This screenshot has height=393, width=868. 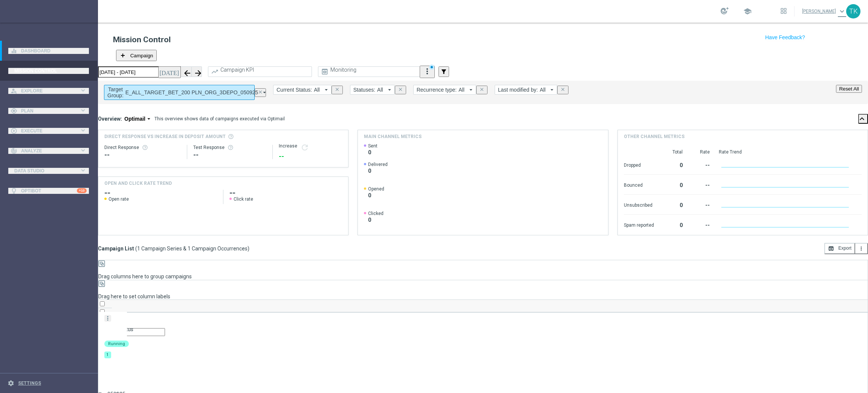 I want to click on input: Select date range, so click(x=139, y=72).